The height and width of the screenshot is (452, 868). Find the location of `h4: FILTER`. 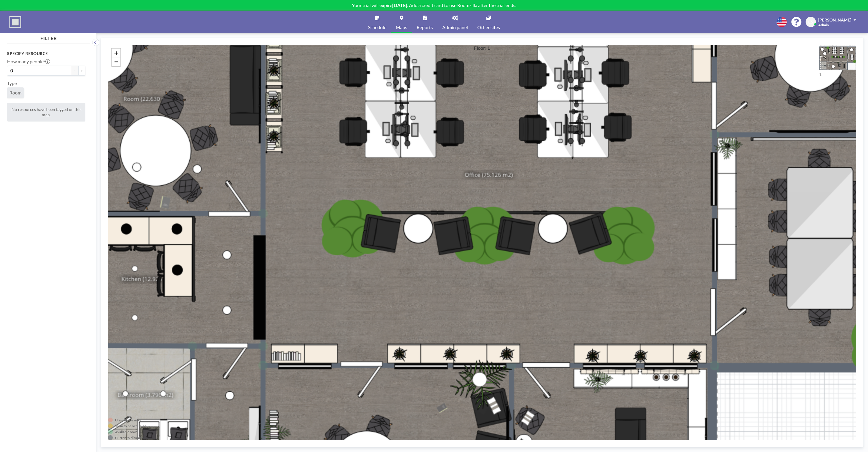

h4: FILTER is located at coordinates (48, 37).